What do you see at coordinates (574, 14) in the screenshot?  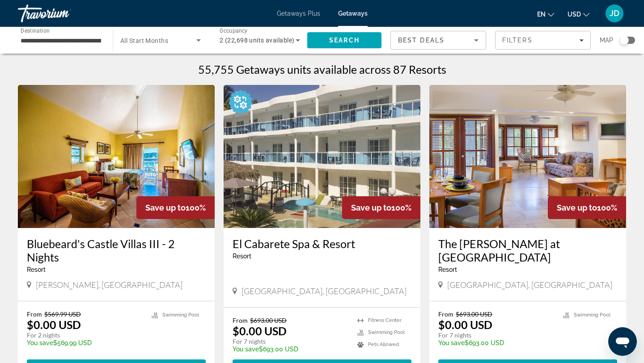 I see `span: USD` at bounding box center [574, 14].